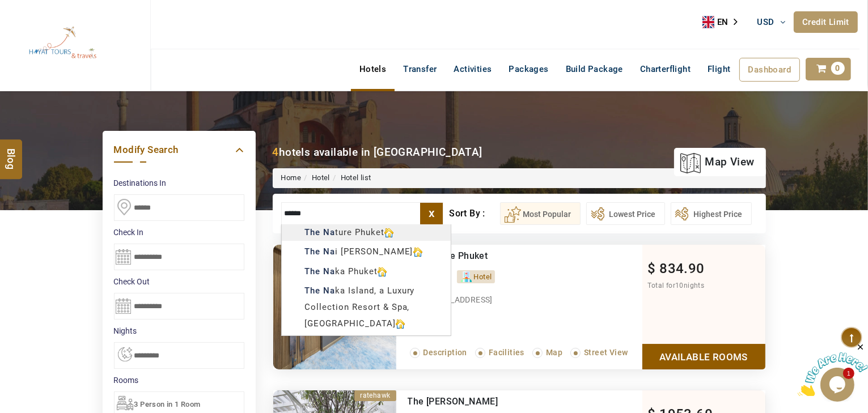 The width and height of the screenshot is (868, 413). Describe the element at coordinates (766, 22) in the screenshot. I see `span: USD` at that location.